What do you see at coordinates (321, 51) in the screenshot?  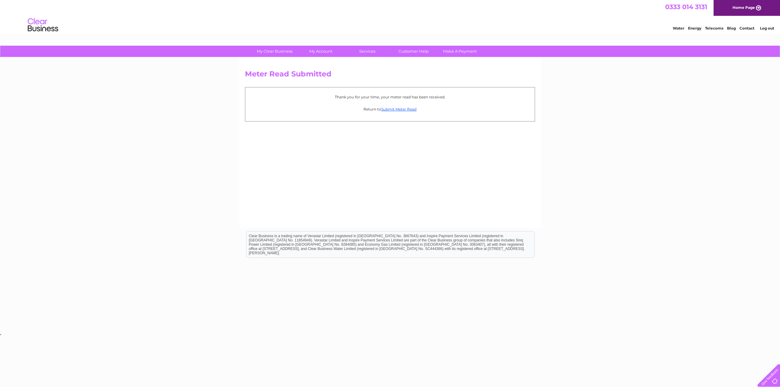 I see `a: My Account` at bounding box center [321, 51].